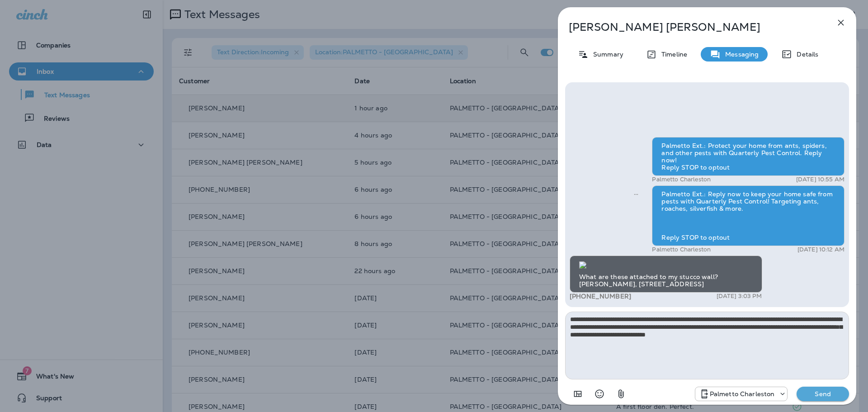  I want to click on span: Sent, so click(636, 194).